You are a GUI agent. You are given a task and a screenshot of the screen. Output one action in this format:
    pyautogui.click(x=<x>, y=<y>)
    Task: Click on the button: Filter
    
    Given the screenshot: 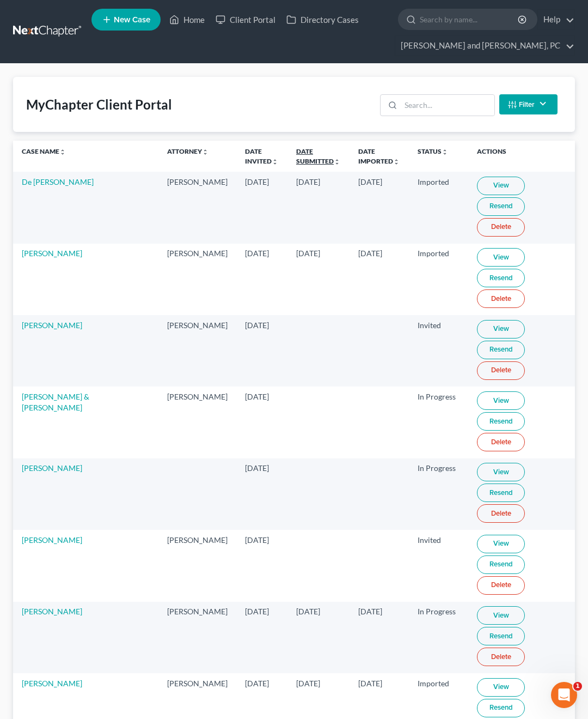 What is the action you would take?
    pyautogui.click(x=528, y=104)
    